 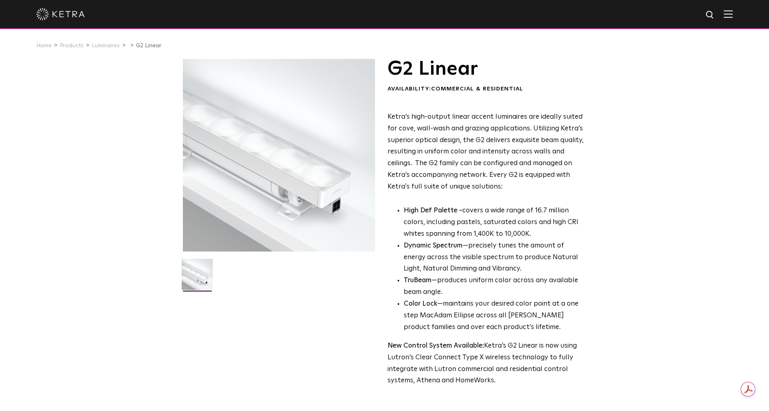 I want to click on h1: G2 Linear, so click(x=486, y=69).